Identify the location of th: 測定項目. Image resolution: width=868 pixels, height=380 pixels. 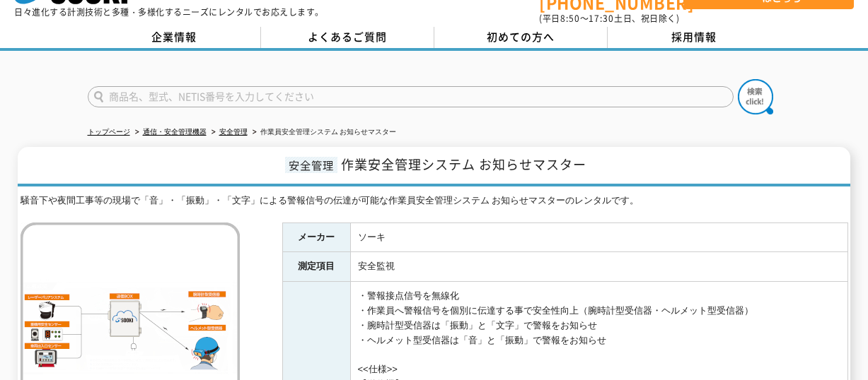
(316, 267).